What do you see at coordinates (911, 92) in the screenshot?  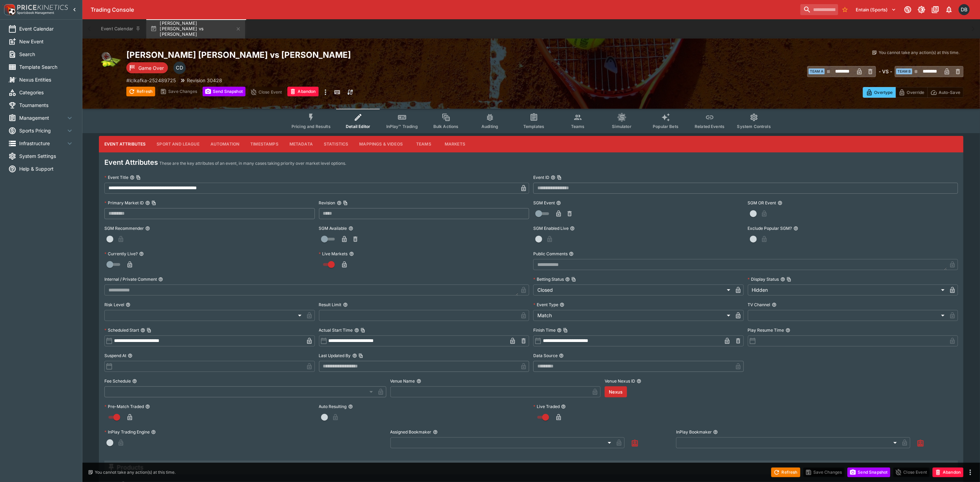 I see `button: Override` at bounding box center [911, 92].